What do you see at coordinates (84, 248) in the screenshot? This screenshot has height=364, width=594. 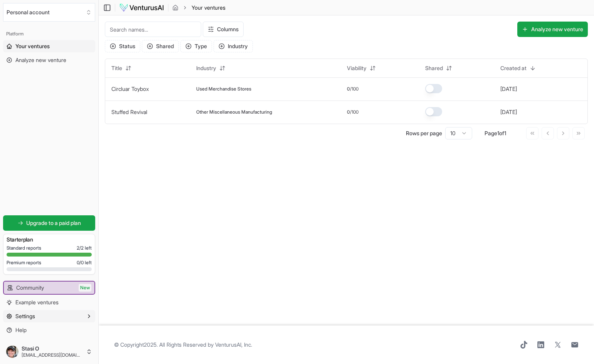 I see `span: 2 / 2 left` at bounding box center [84, 248].